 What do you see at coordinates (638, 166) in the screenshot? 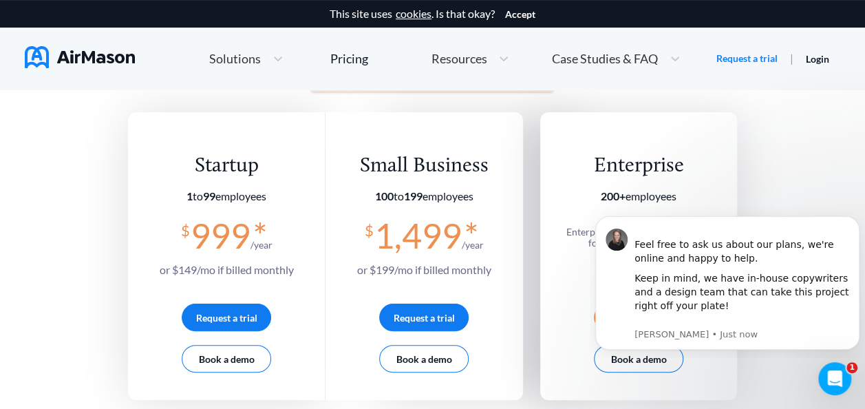
I see `div: Enterprise` at bounding box center [638, 166].